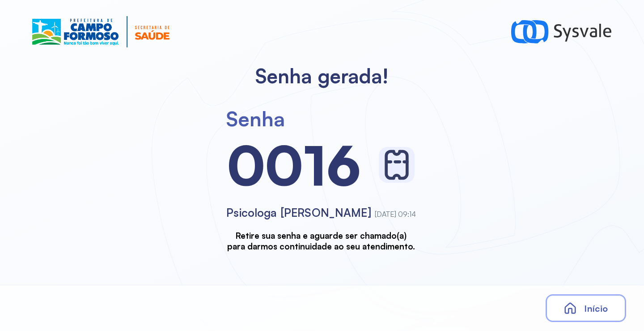 The image size is (644, 331). I want to click on img: Logotipo do estabelecimento, so click(101, 32).